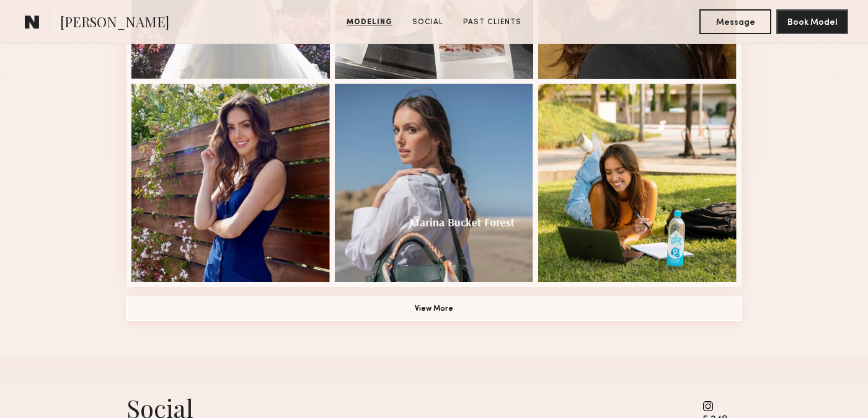 This screenshot has width=868, height=418. I want to click on a: Modeling, so click(369, 22).